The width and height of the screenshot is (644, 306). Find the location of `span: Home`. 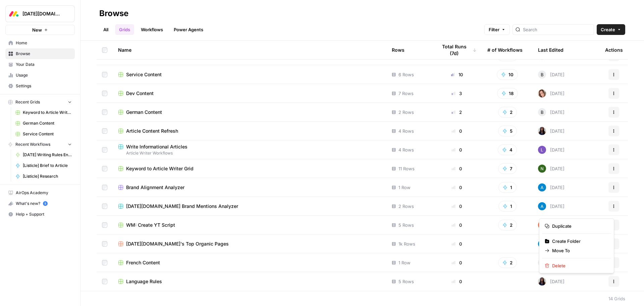

span: Home is located at coordinates (43, 43).